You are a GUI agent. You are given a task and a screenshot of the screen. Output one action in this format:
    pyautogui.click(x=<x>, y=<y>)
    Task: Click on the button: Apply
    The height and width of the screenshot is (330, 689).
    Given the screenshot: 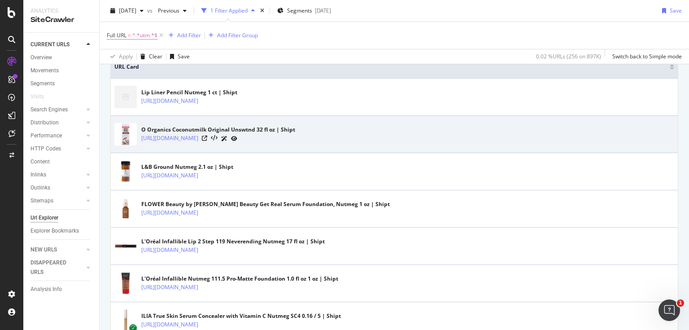 What is the action you would take?
    pyautogui.click(x=120, y=57)
    